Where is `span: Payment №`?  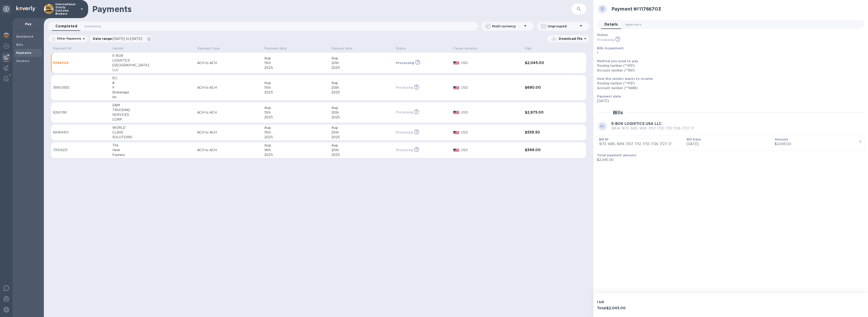 span: Payment № is located at coordinates (65, 48).